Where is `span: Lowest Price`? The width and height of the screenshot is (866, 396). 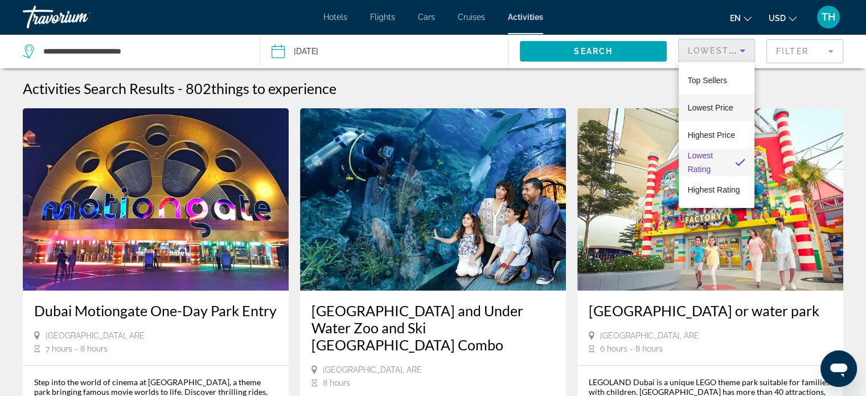 span: Lowest Price is located at coordinates (711, 108).